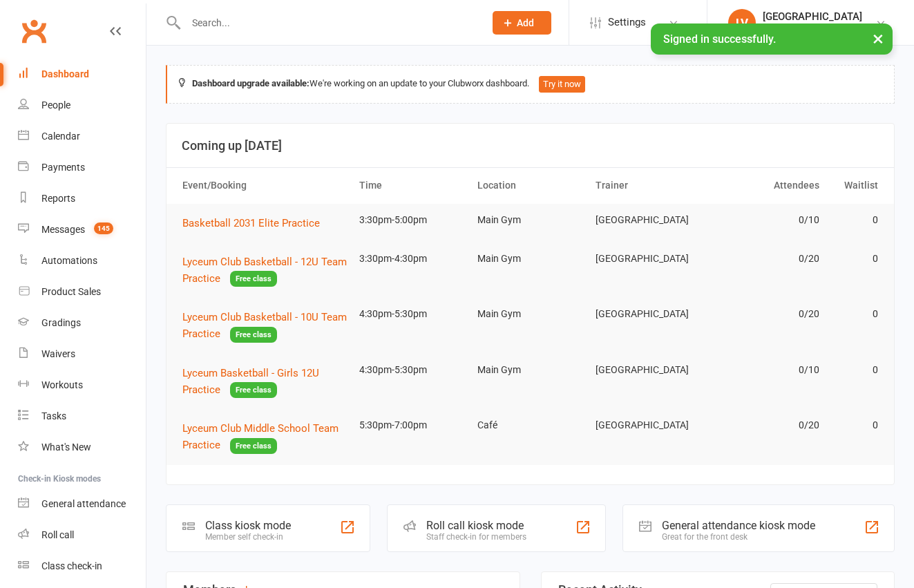 The image size is (914, 588). What do you see at coordinates (65, 74) in the screenshot?
I see `div: Dashboard` at bounding box center [65, 74].